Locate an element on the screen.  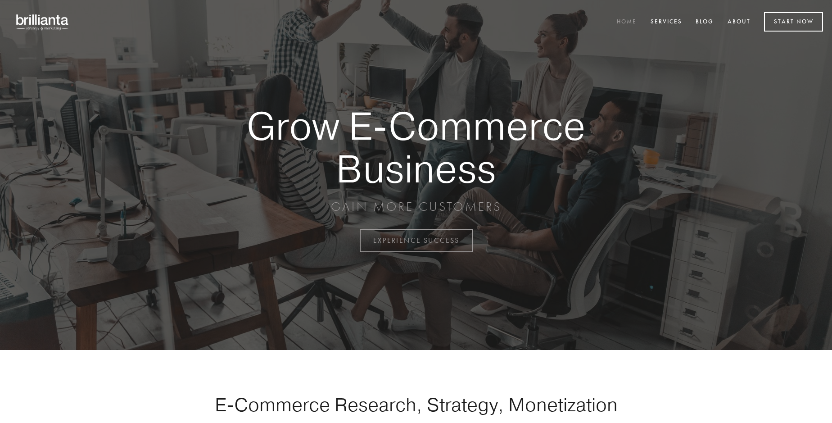
a: EXPERIENCE SUCCESS is located at coordinates (416, 240).